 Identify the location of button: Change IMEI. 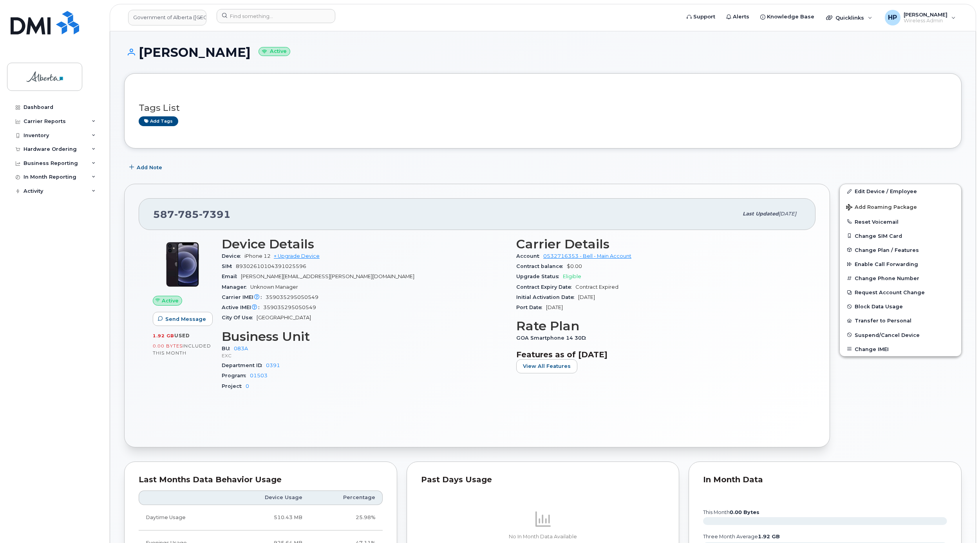
(901, 349).